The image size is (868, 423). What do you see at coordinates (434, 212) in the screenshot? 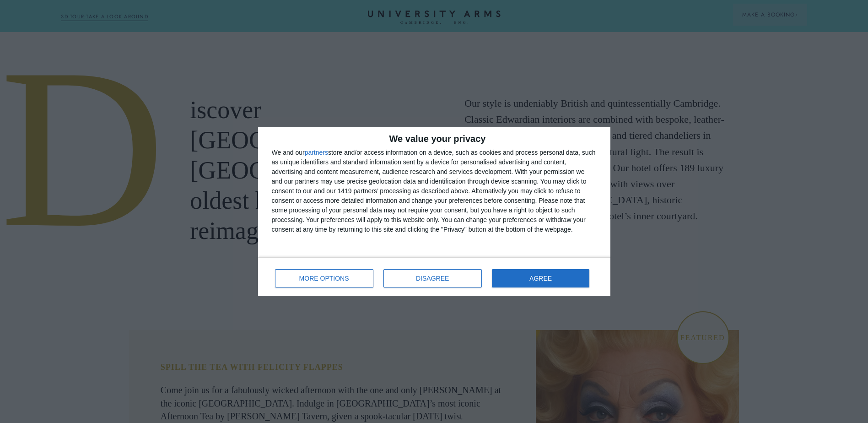
I see `div: qc-cmp2-ui` at bounding box center [434, 212].